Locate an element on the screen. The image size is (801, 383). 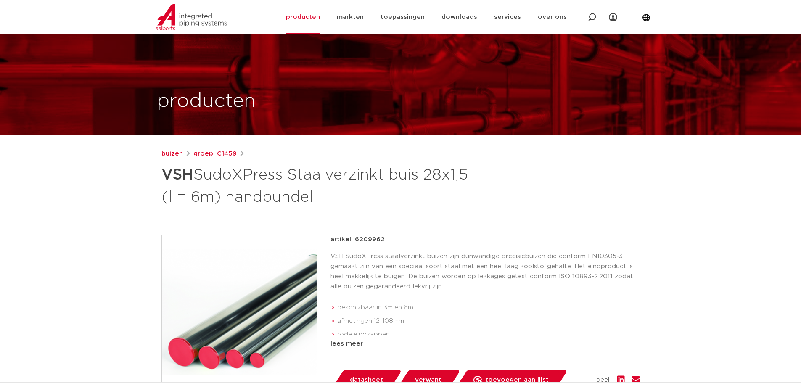
p: VSH SudoXPress staalverzinkt buizen zijn dunwandige precisiebuizen die conform EN10305-3 gemaakt ... is located at coordinates (486, 272).